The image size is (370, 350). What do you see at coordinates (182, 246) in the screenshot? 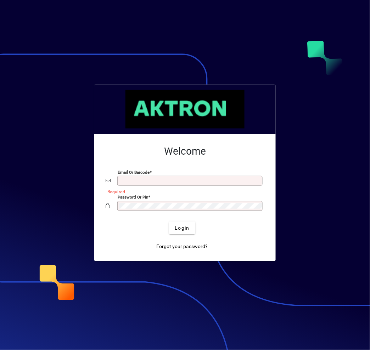
I see `span: Forgot your password?` at bounding box center [182, 246].